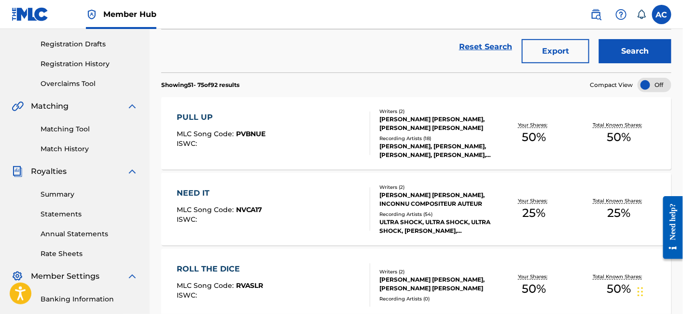 The width and height of the screenshot is (683, 314). Describe the element at coordinates (435, 214) in the screenshot. I see `div: Recording Artists ( 54 )` at that location.